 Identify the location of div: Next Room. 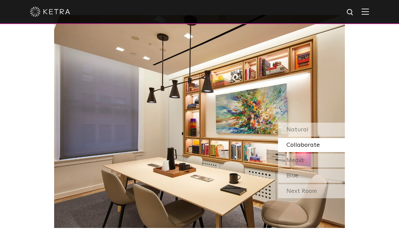
(311, 191).